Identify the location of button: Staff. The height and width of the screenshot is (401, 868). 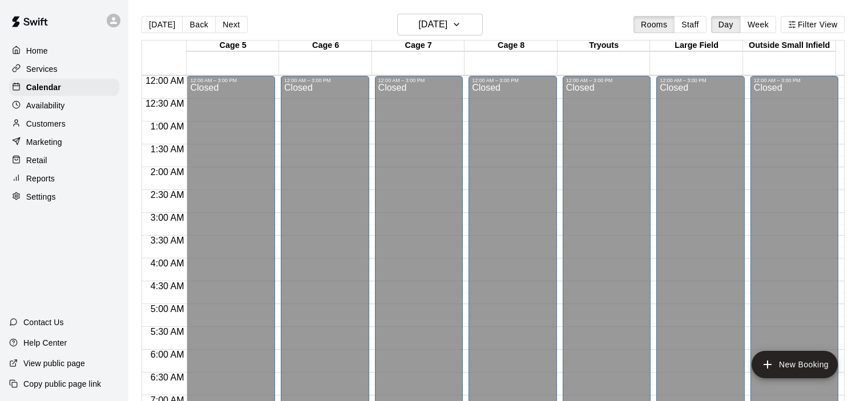
(690, 24).